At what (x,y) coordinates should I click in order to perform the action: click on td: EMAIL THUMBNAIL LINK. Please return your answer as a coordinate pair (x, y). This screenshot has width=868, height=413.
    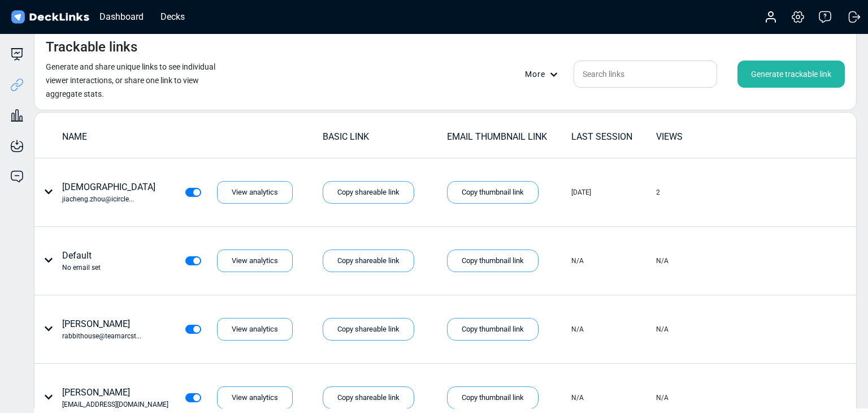
    Looking at the image, I should click on (508, 139).